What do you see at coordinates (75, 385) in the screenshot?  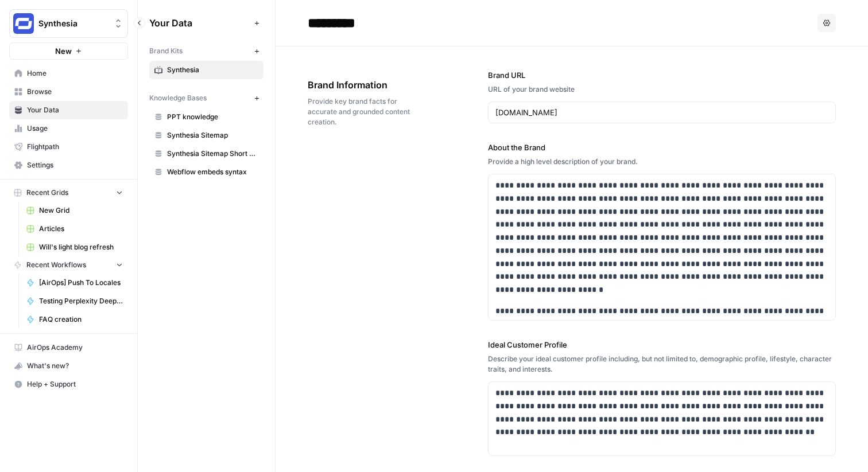 I see `span: Help + Support` at bounding box center [75, 385].